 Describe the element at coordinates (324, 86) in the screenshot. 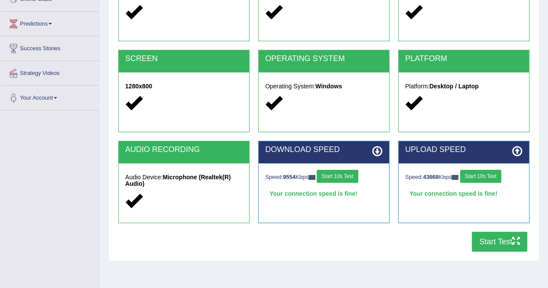

I see `h5: Operating System:` at that location.